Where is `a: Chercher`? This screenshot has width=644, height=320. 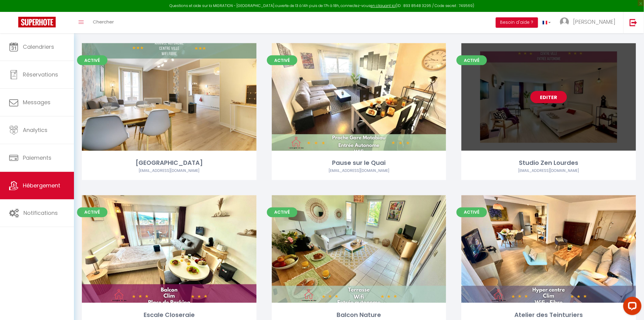 a: Chercher is located at coordinates (103, 22).